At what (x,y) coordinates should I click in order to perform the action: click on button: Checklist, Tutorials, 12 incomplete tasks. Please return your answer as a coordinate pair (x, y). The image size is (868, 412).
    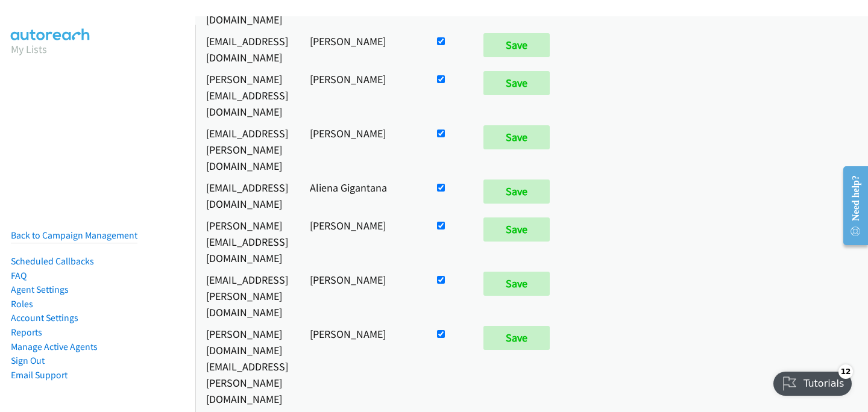
    Looking at the image, I should click on (47, 24).